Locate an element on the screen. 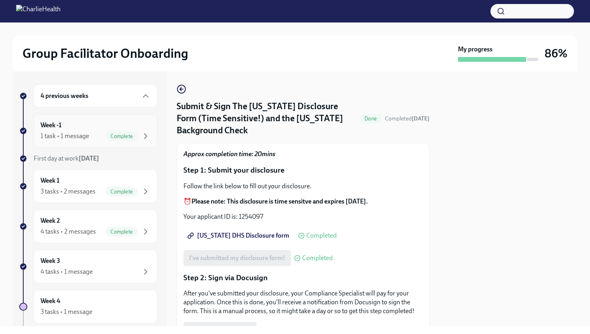  span: September 29th, 2025 16:07 is located at coordinates (407, 118).